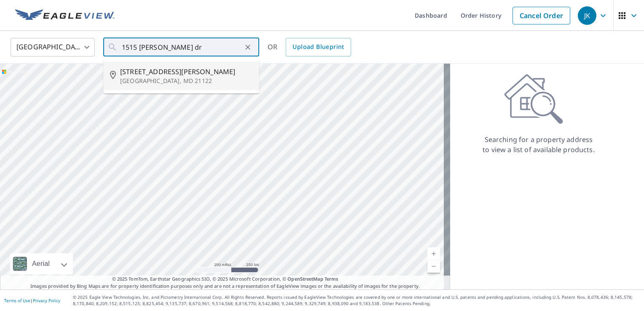 This screenshot has height=311, width=644. What do you see at coordinates (318, 47) in the screenshot?
I see `span: Upload Blueprint` at bounding box center [318, 47].